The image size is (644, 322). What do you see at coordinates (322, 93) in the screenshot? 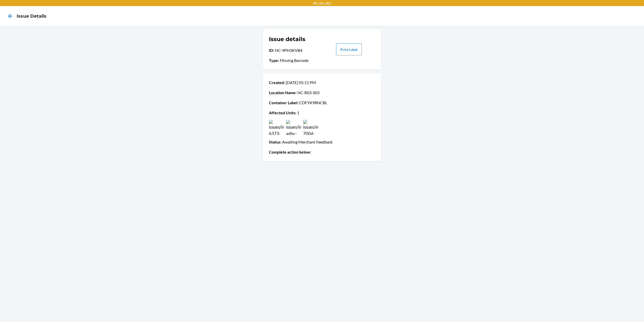
I see `p: NC-R03-S03` at bounding box center [322, 93].